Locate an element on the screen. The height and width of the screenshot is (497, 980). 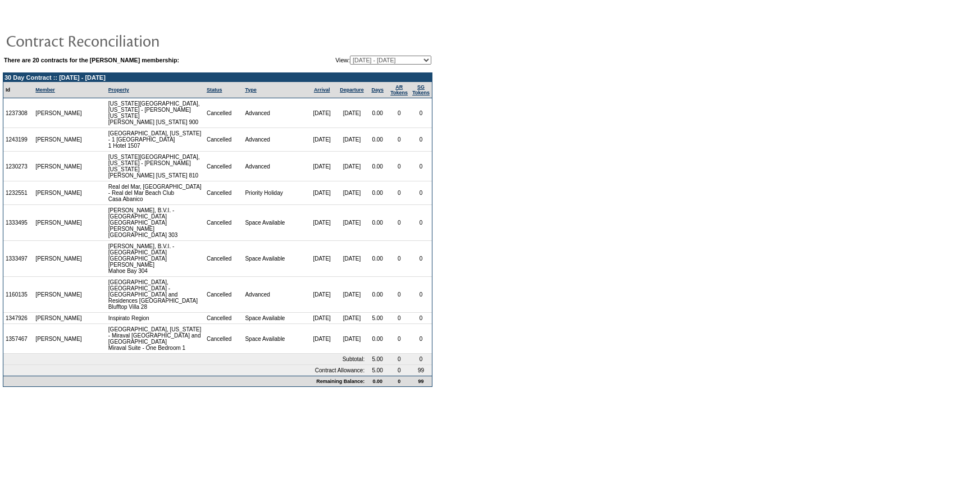
td: Remaining Balance: is located at coordinates (185, 381).